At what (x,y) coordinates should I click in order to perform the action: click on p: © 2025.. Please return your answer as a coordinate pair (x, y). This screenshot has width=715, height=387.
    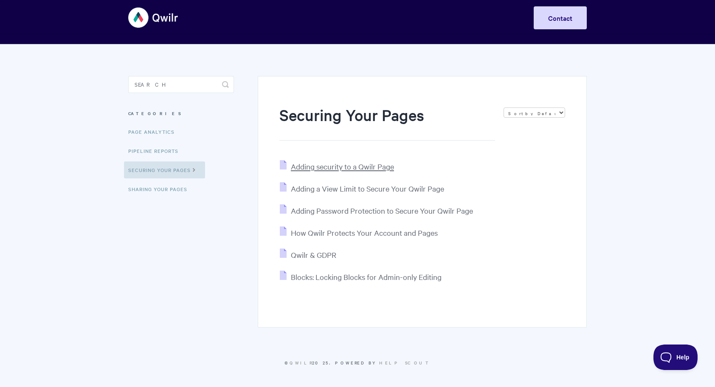
    Looking at the image, I should click on (357, 363).